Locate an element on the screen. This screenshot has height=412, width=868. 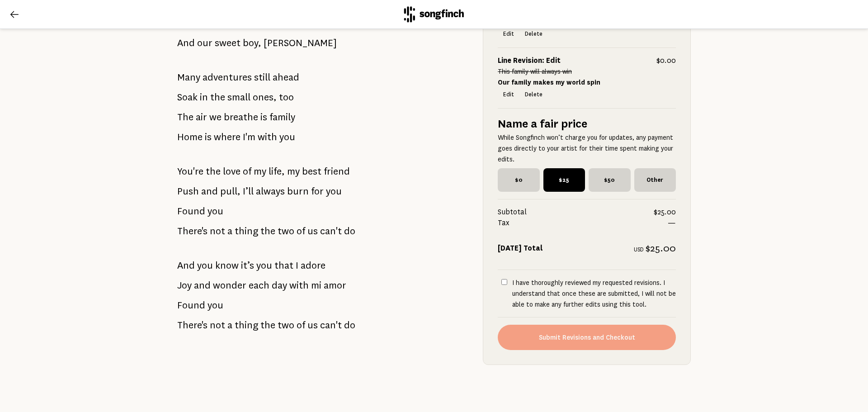
span: it’s is located at coordinates (247, 265).